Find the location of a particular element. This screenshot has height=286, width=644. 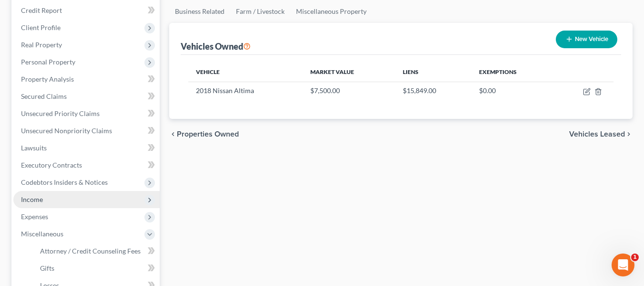

span: Lawsuits is located at coordinates (34, 148).